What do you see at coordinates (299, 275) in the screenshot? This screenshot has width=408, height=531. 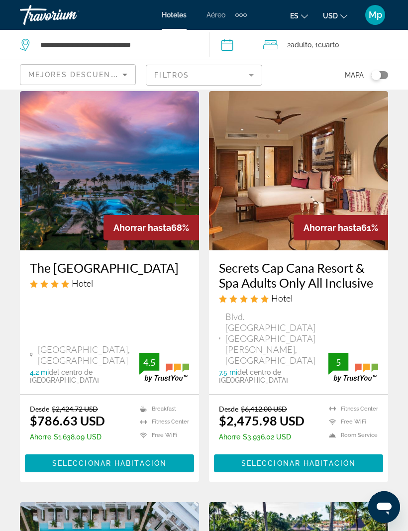 I see `a: Secrets Cap Cana Resort & Spa Adults Only All Inclusive` at bounding box center [299, 275].